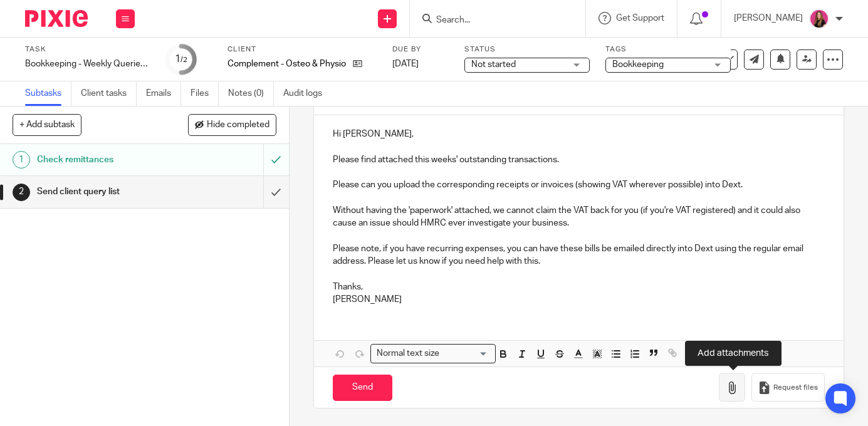  Describe the element at coordinates (307, 93) in the screenshot. I see `a: Audit logs` at that location.